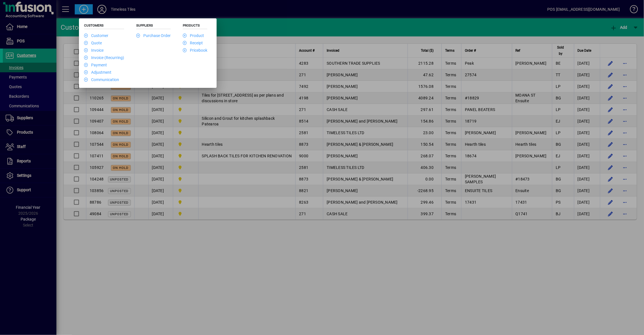 The width and height of the screenshot is (644, 335). Describe the element at coordinates (94, 50) in the screenshot. I see `a: Invoice` at that location.